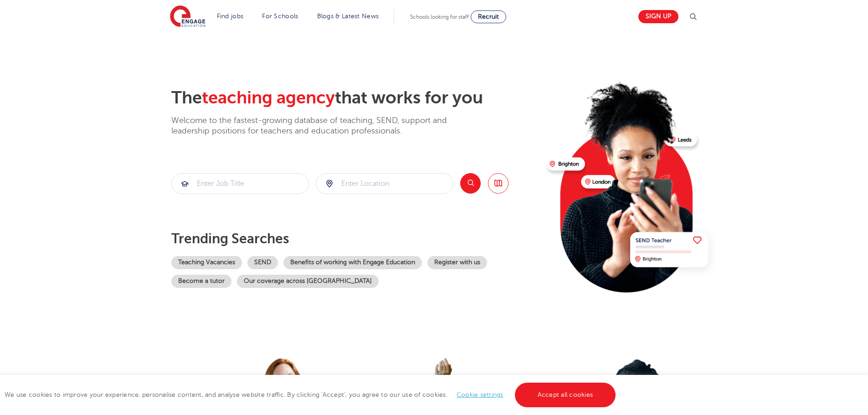 The width and height of the screenshot is (868, 415). I want to click on a: For Schools, so click(280, 16).